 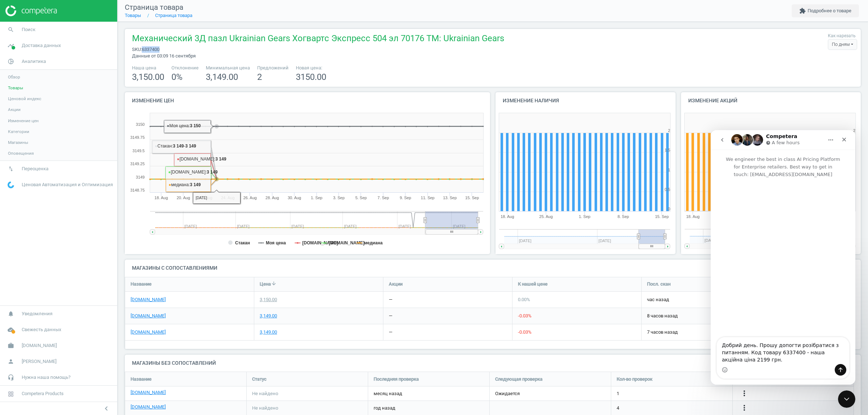 What do you see at coordinates (274, 284) in the screenshot?
I see `i: arrow_downward` at bounding box center [274, 284].